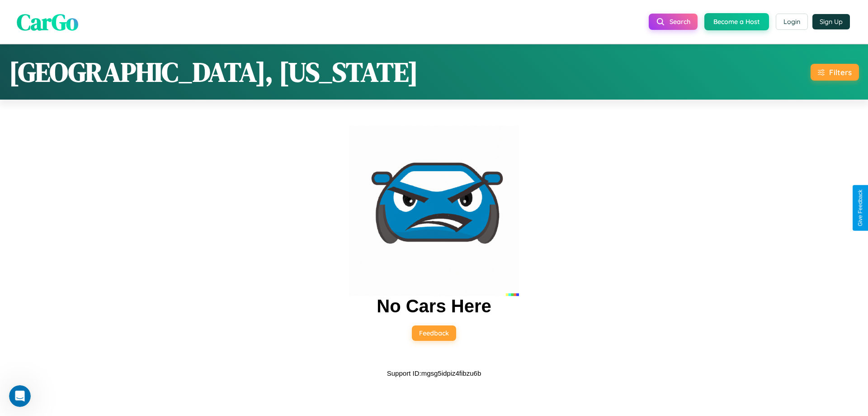 The height and width of the screenshot is (416, 868). Describe the element at coordinates (792, 22) in the screenshot. I see `button: Login` at that location.